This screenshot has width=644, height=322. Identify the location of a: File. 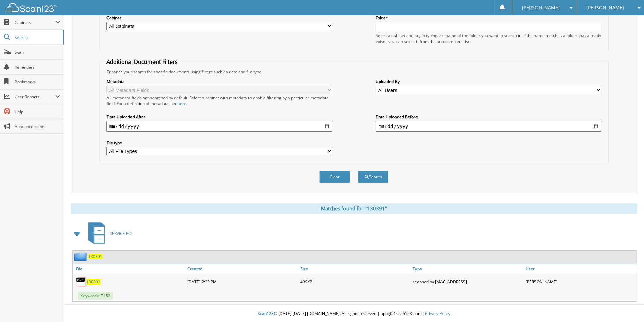
(129, 269).